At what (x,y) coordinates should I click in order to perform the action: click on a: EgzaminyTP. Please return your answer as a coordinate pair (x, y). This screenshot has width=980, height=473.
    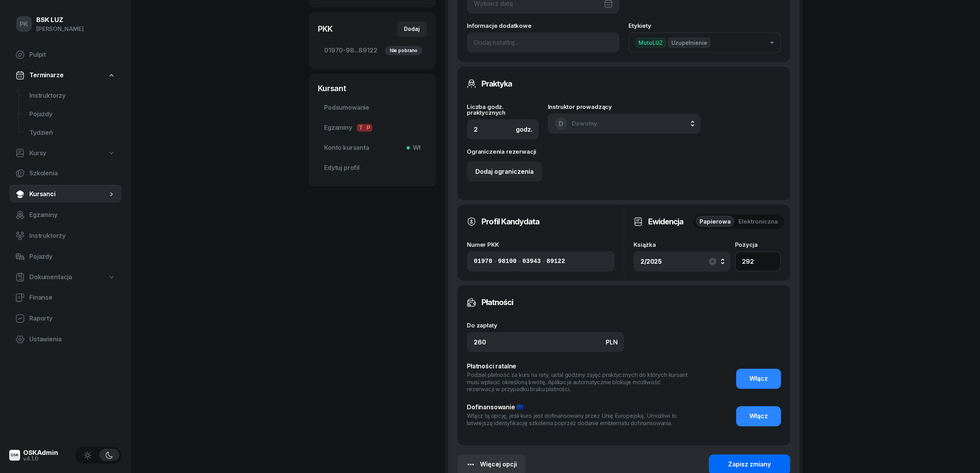
    Looking at the image, I should click on (372, 128).